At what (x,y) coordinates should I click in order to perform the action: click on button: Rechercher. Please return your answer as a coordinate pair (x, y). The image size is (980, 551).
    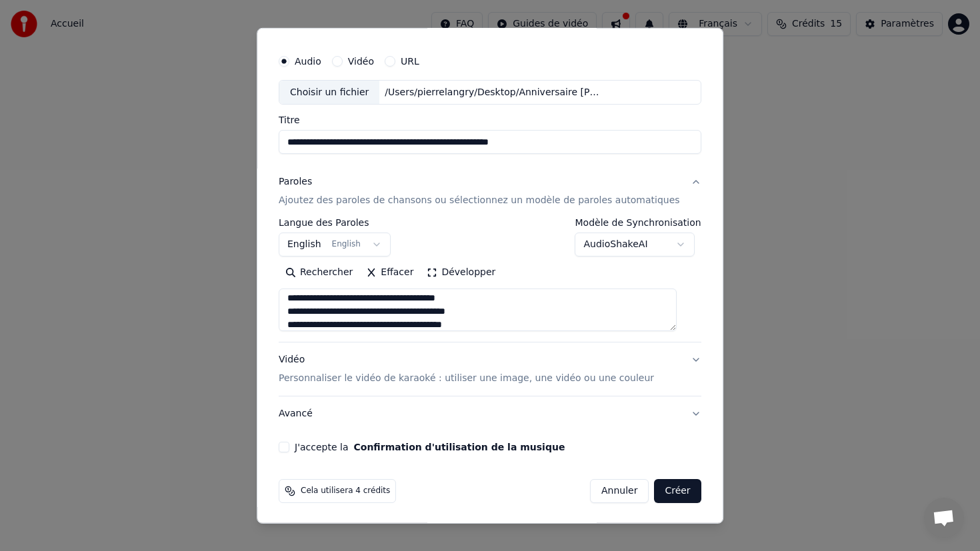
    Looking at the image, I should click on (318, 272).